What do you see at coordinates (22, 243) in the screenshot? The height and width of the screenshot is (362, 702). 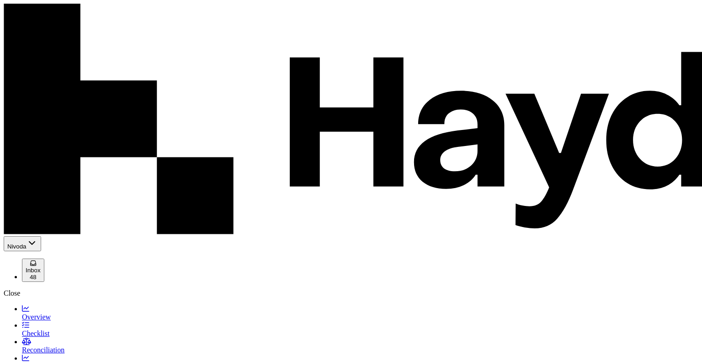 I see `button: Nivoda` at bounding box center [22, 243].